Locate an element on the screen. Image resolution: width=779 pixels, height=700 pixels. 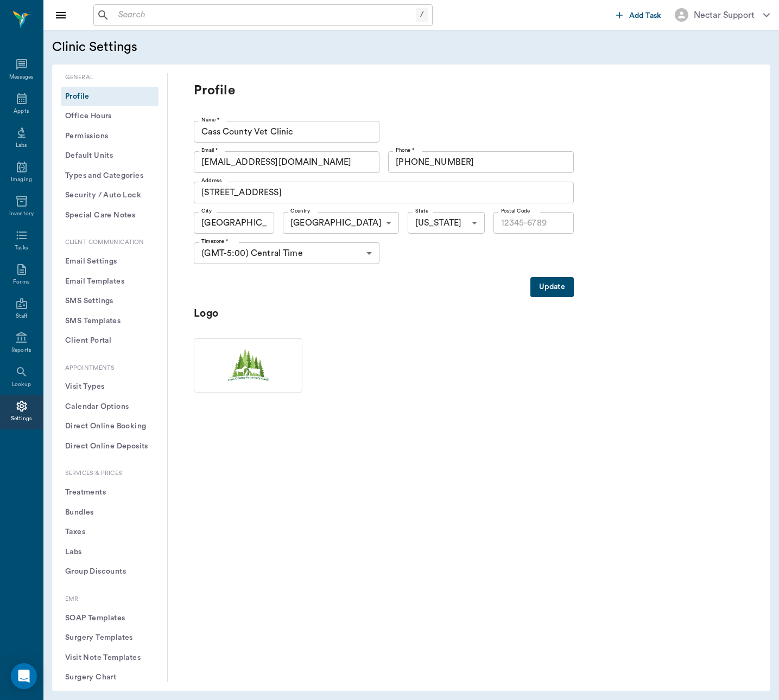
label: Phone * is located at coordinates (405, 151).